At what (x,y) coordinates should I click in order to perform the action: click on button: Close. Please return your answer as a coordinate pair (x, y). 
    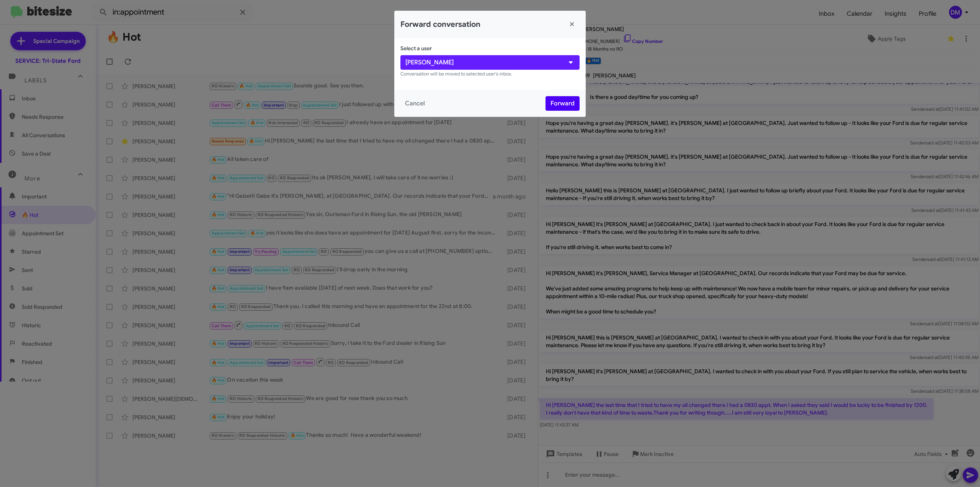
    Looking at the image, I should click on (572, 25).